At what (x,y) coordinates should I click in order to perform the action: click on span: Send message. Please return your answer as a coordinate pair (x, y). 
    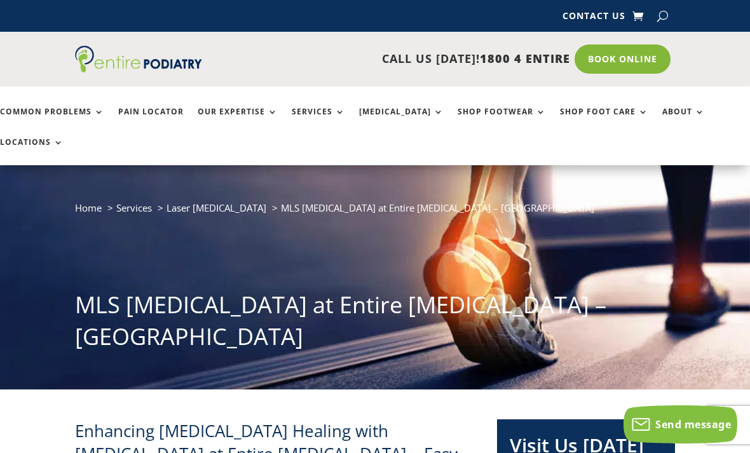
    Looking at the image, I should click on (693, 425).